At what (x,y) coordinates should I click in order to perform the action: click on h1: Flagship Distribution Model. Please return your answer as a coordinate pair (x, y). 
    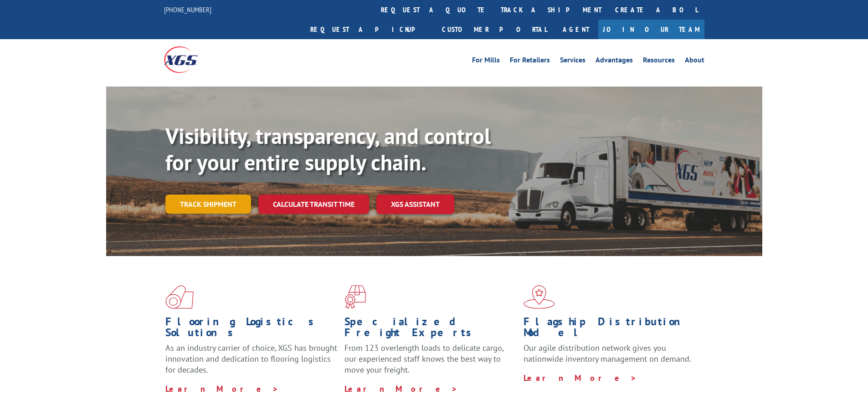
    Looking at the image, I should click on (610, 329).